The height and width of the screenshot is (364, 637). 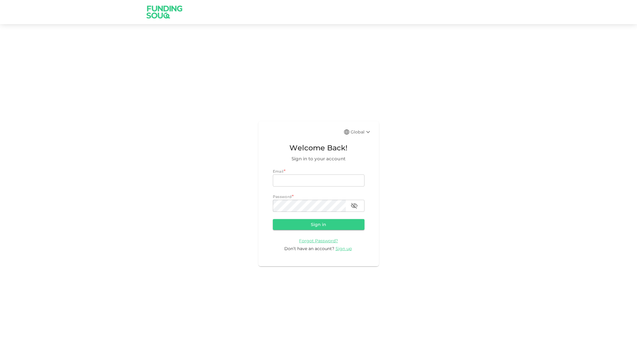 I want to click on a: Forgot Password?, so click(x=318, y=240).